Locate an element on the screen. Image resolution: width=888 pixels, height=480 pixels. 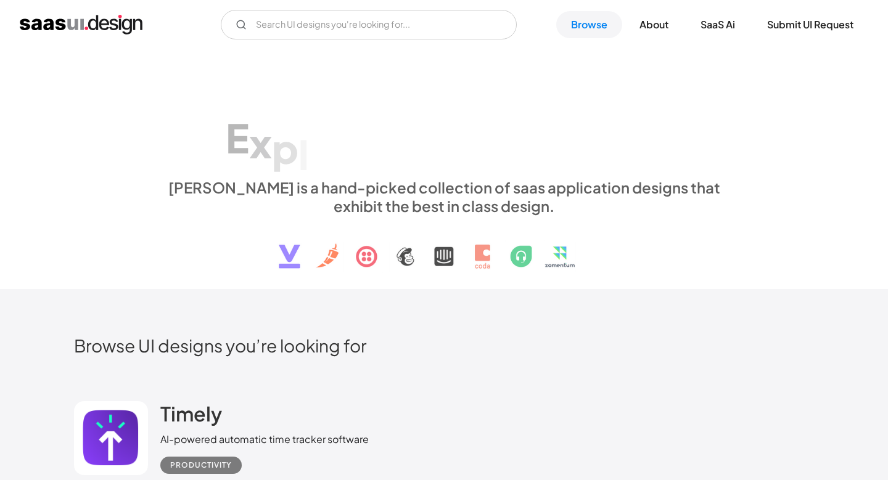
a: home is located at coordinates (81, 25).